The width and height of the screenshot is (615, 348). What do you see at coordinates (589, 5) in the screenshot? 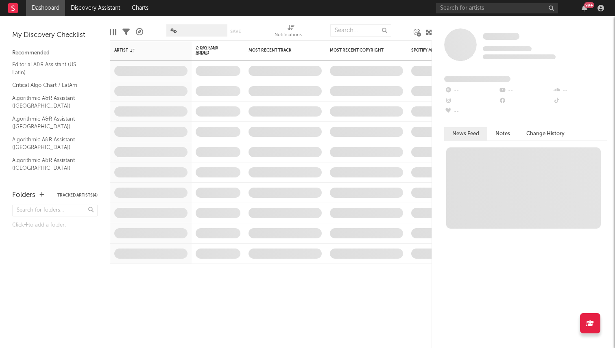
I see `div: 99 +` at bounding box center [589, 5].